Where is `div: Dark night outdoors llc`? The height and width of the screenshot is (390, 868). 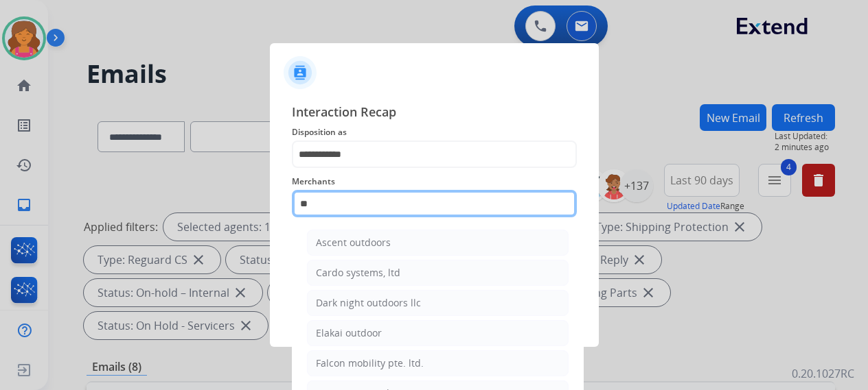 div: Dark night outdoors llc is located at coordinates (368, 303).